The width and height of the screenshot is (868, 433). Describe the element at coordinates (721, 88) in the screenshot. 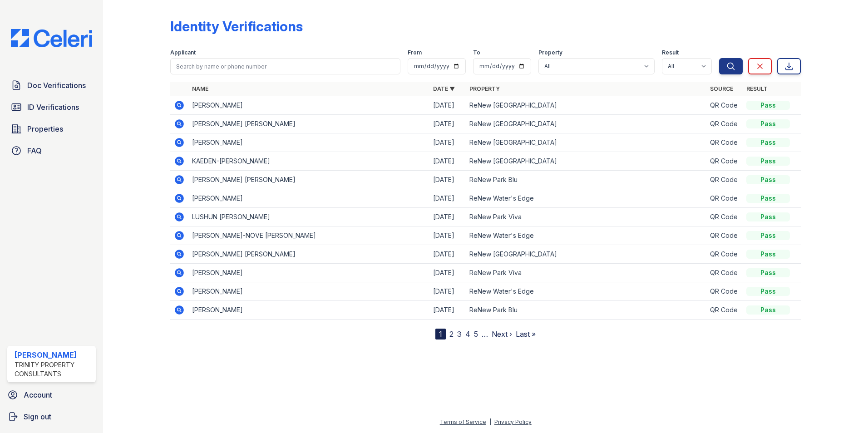

I see `a: Source` at that location.